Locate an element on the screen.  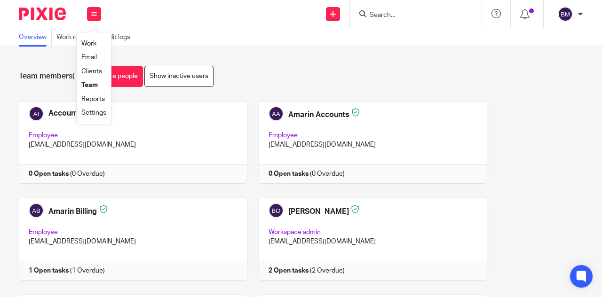
a: Overview is located at coordinates (35, 37).